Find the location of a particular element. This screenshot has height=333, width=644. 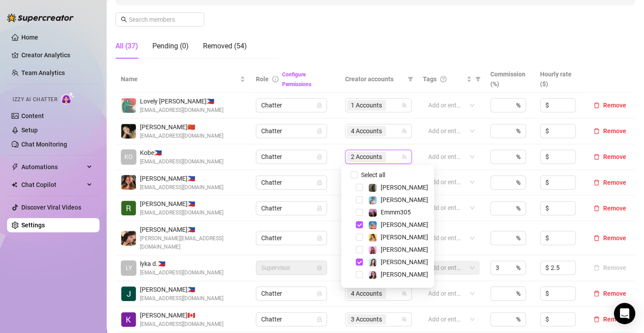

img: Brandy is located at coordinates (373, 188).